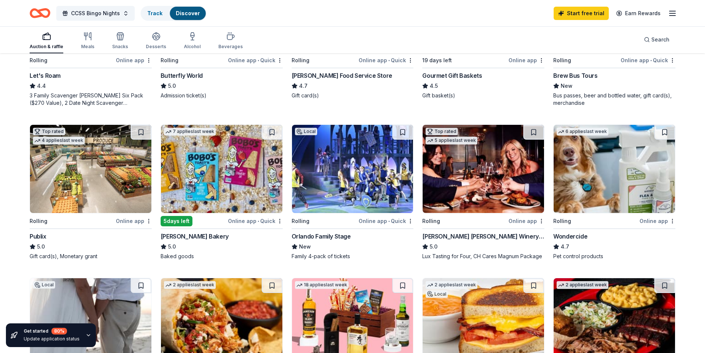 The image size is (705, 353). I want to click on div: Beverages, so click(230, 47).